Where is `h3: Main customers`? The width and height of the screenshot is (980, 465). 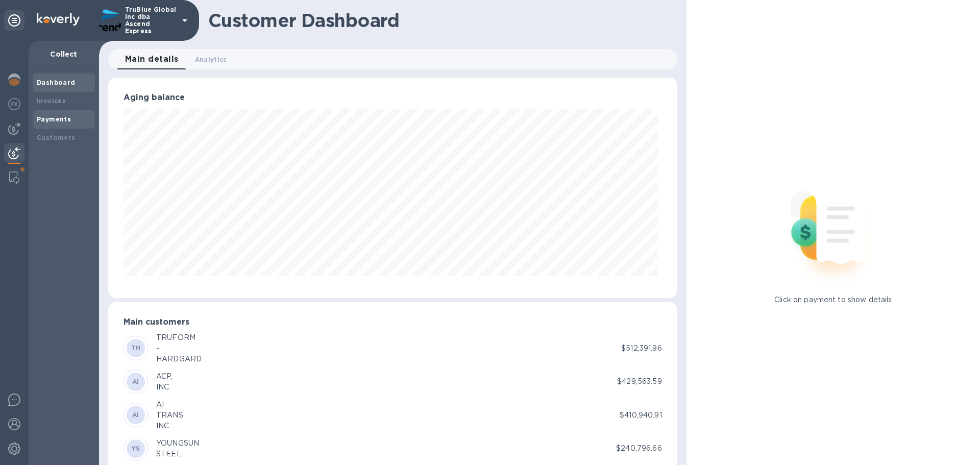 h3: Main customers is located at coordinates (392, 322).